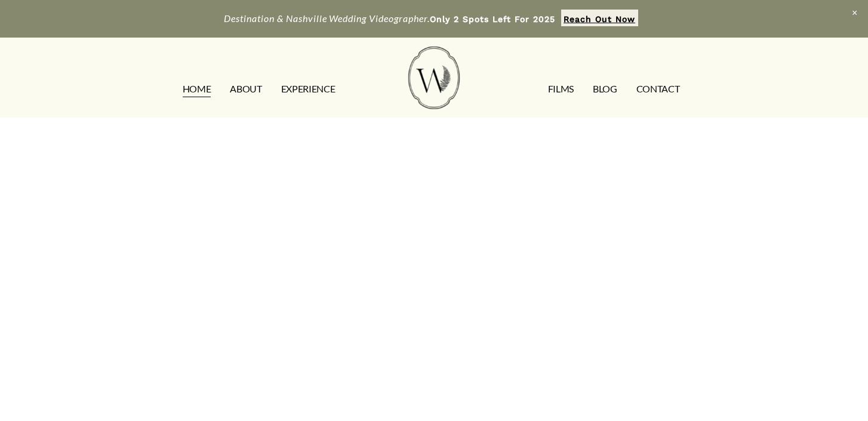  I want to click on a: Reach Out Now, so click(599, 18).